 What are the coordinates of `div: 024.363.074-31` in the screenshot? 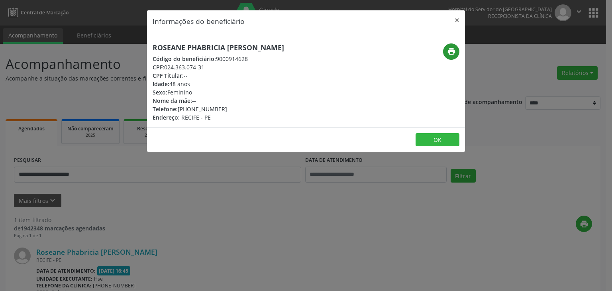 It's located at (218, 67).